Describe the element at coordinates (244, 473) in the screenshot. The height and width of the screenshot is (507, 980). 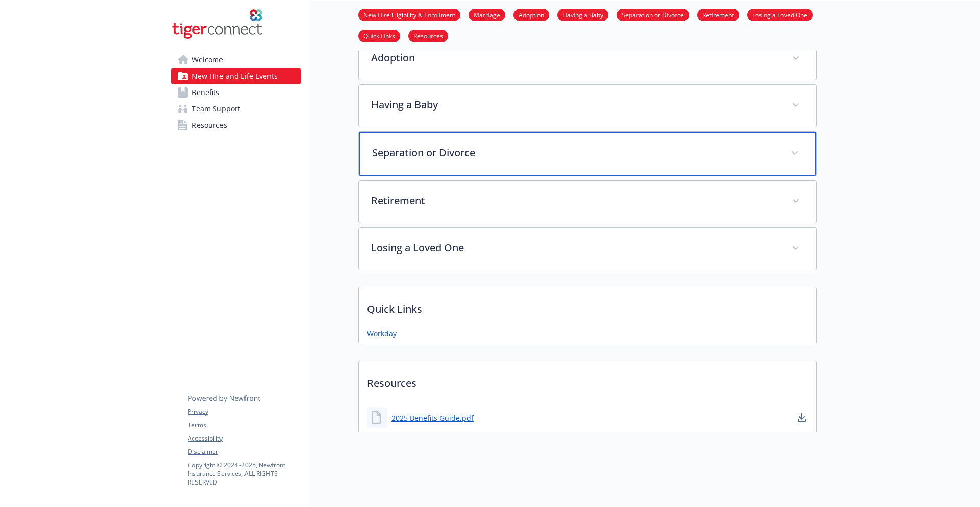
I see `p: Copyright © 2024 - 2025 , Newfront Insurance Services, ALL RIGHTS RESERVED` at that location.